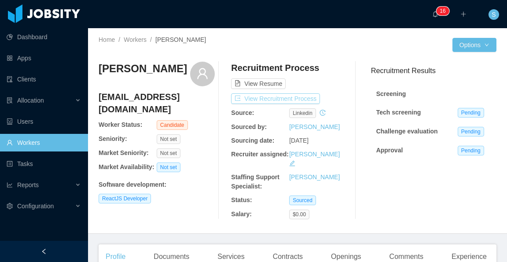 The width and height of the screenshot is (507, 262). What do you see at coordinates (133, 185) in the screenshot?
I see `b: Software development :` at bounding box center [133, 185].